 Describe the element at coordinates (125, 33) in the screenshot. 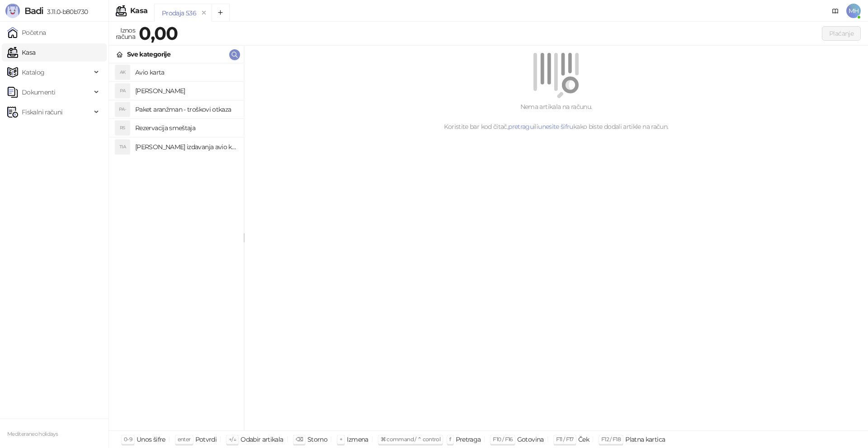

I see `div: Iznos računa` at that location.